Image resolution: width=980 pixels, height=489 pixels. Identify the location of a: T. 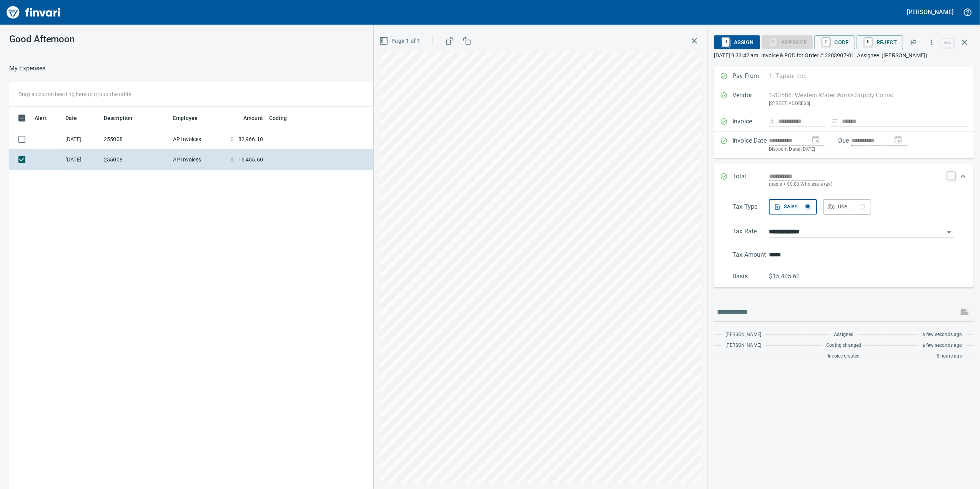
(951, 176).